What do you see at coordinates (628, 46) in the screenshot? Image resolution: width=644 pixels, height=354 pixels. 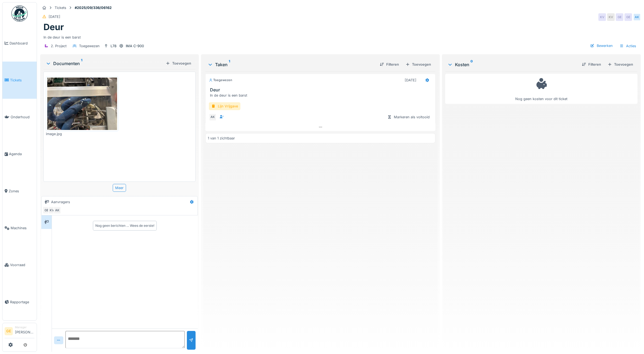 I see `div: Acties` at bounding box center [628, 46].